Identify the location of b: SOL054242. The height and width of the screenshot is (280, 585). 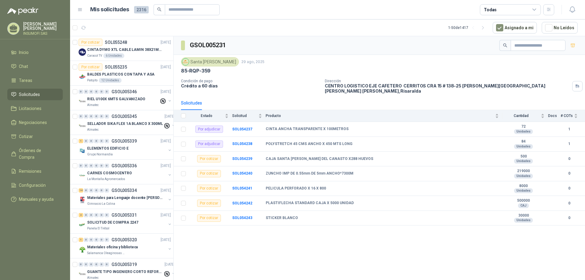
(242, 203).